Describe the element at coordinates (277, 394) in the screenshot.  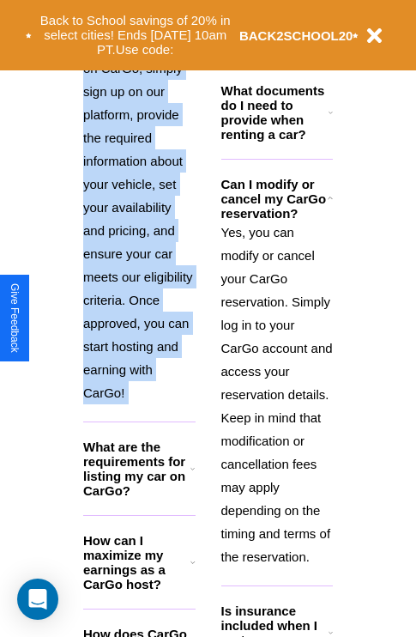
I see `p: Yes, you can modify or cancel your CarGo reservation. Simply log in to your CarGo account and acc...` at that location.